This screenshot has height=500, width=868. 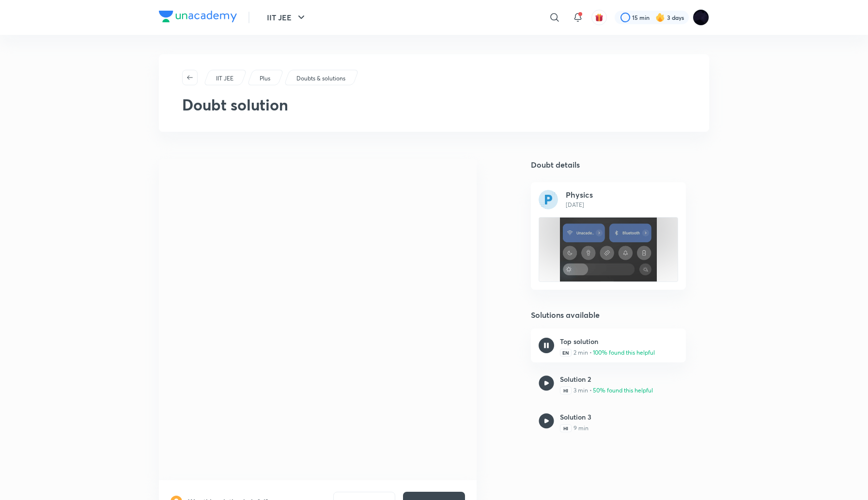 What do you see at coordinates (599, 17) in the screenshot?
I see `img: avatar` at bounding box center [599, 17].